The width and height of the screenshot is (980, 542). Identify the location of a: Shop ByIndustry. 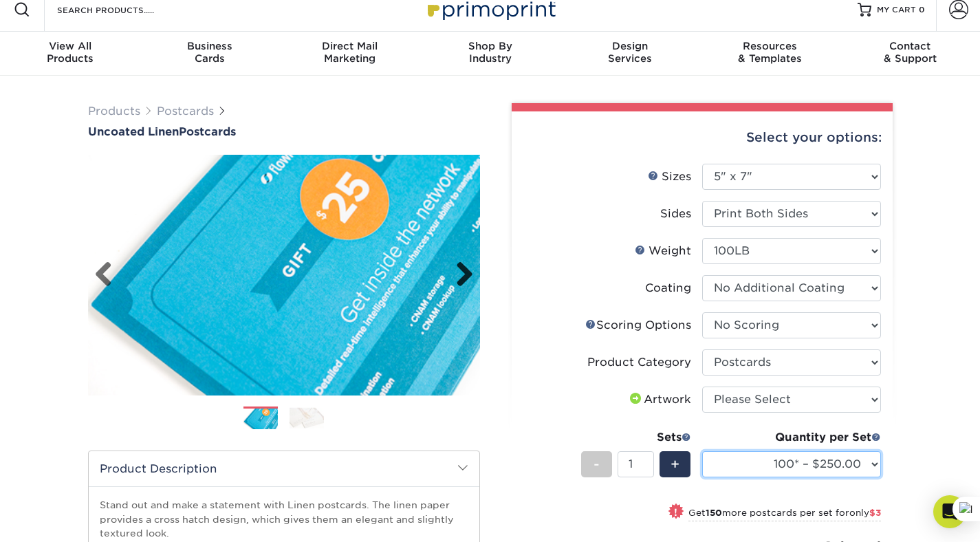
(491, 54).